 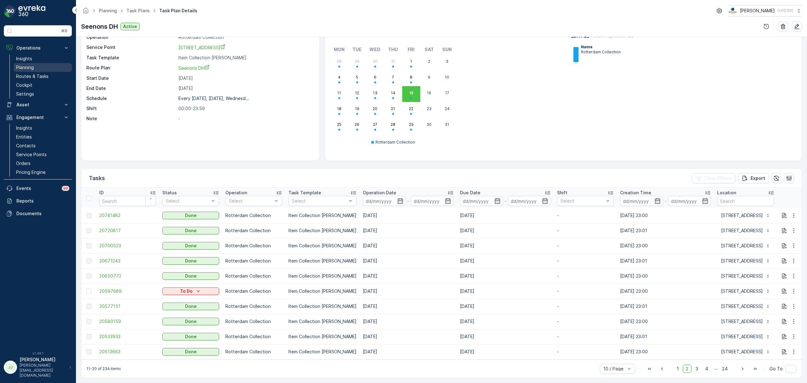 I want to click on p: Route Plan, so click(x=131, y=68).